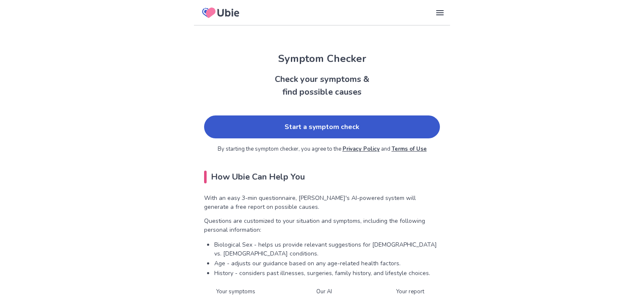 This screenshot has width=644, height=295. What do you see at coordinates (322, 58) in the screenshot?
I see `h1: Symptom Checker` at bounding box center [322, 58].